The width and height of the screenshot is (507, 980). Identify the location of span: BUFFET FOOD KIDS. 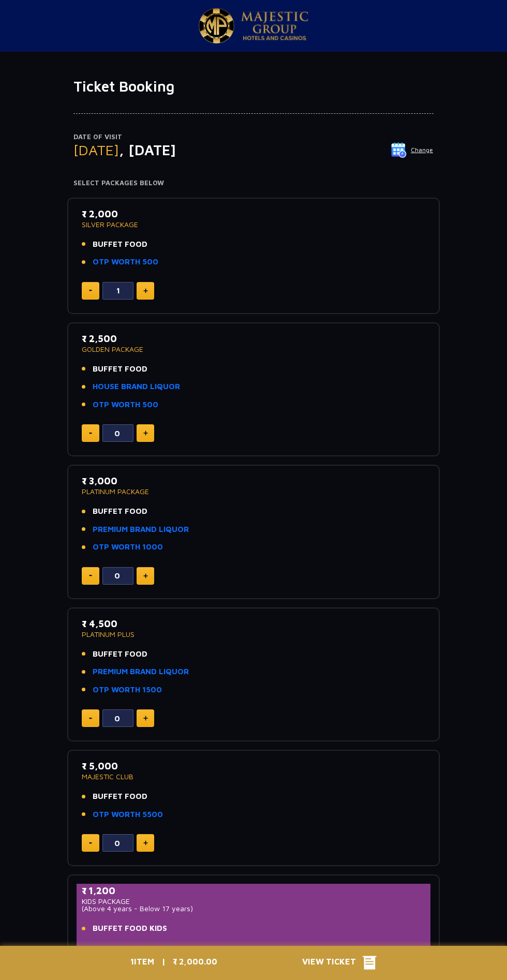
(130, 928).